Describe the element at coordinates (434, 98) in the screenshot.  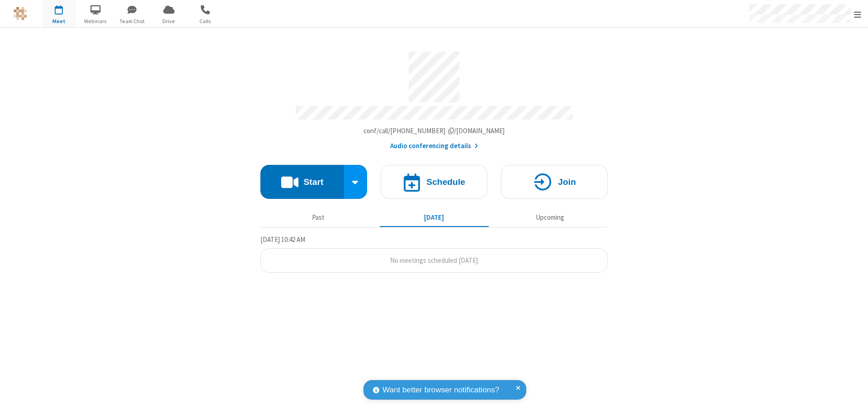
I see `section: Account details` at that location.